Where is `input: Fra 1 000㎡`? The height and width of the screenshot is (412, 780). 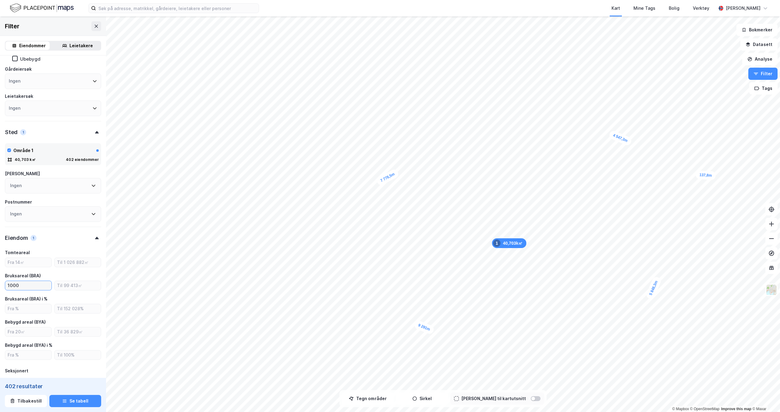
input: Fra 1 000㎡ is located at coordinates (28, 286).